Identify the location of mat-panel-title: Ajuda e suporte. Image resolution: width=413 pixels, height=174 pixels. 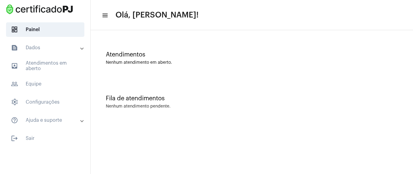
(46, 120).